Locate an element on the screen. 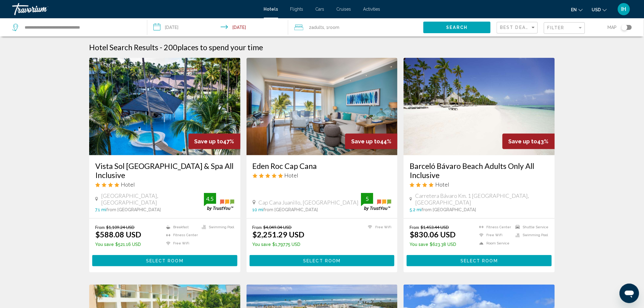 Image resolution: width=644 pixels, height=308 pixels. ins: $830.06 USD is located at coordinates (432, 234).